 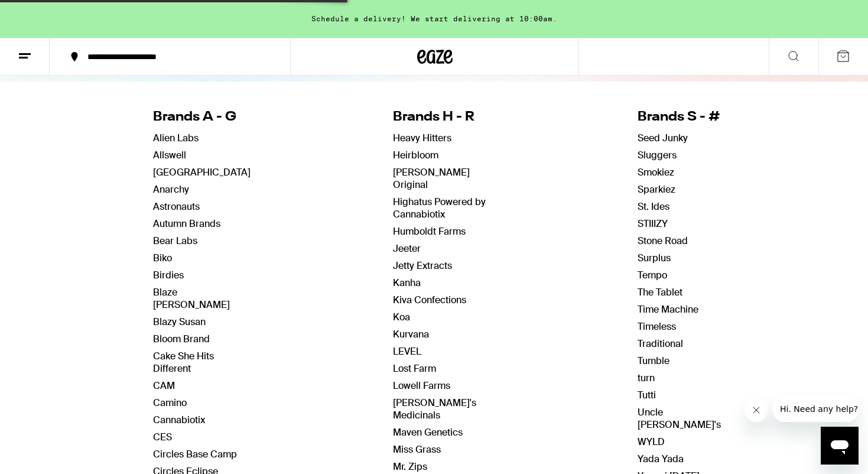 What do you see at coordinates (170, 402) in the screenshot?
I see `a: Camino` at bounding box center [170, 402].